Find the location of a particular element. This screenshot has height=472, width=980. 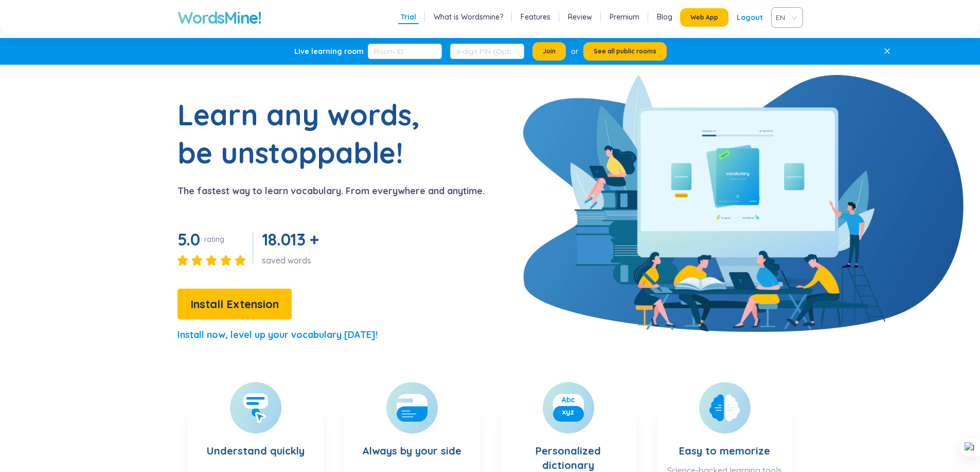

a: Premium is located at coordinates (624, 17).